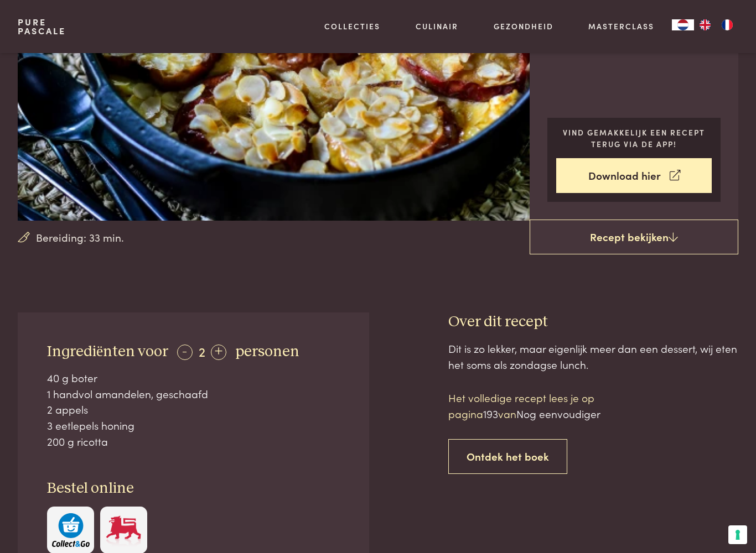 Image resolution: width=756 pixels, height=553 pixels. I want to click on span: 2, so click(203, 351).